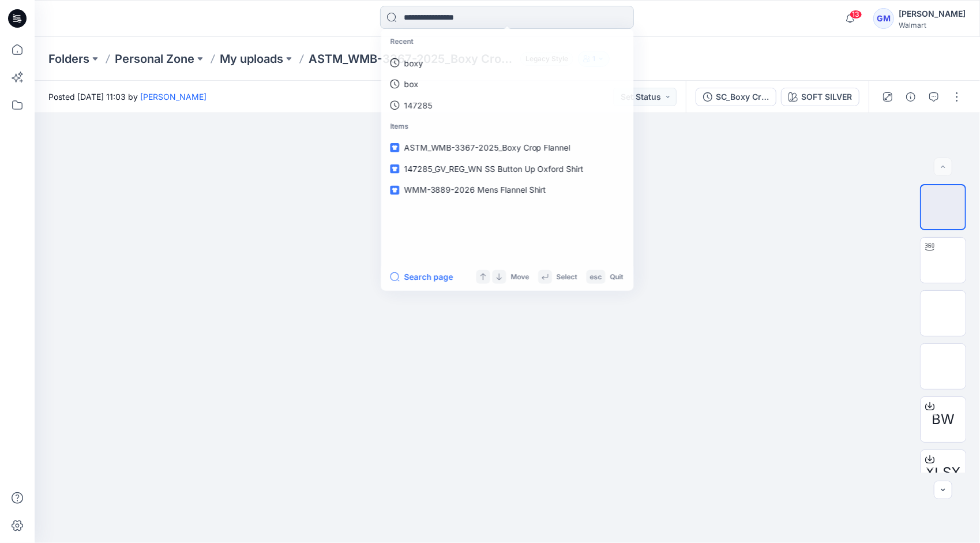  I want to click on button: Search page, so click(421, 277).